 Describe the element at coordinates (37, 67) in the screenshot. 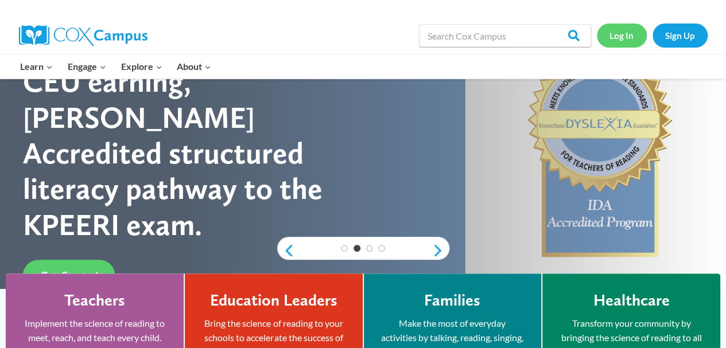

I see `button: Child menu of Learn` at that location.